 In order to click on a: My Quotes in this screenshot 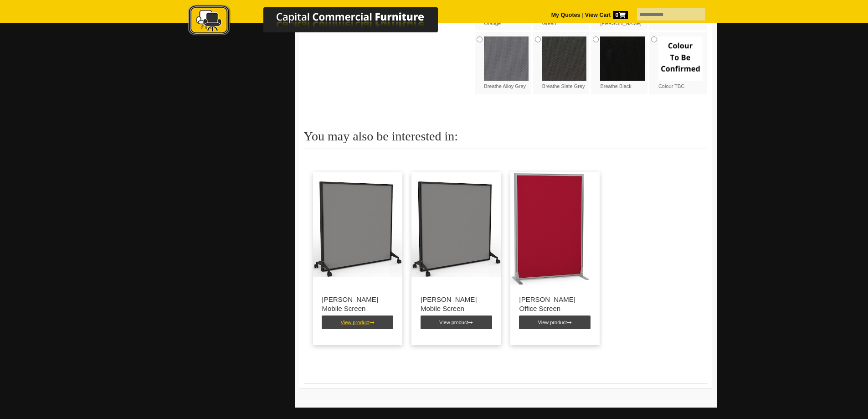, I will do `click(566, 15)`.